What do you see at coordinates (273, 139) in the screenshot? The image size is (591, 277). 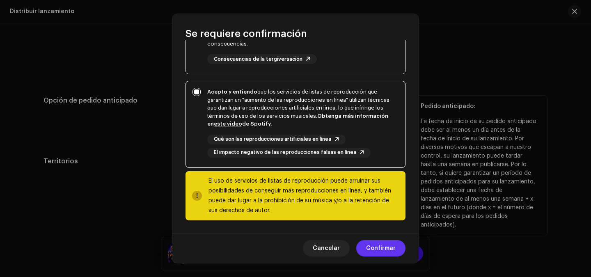 I see `span: Qué son las reproducciones artificiales en línea` at bounding box center [273, 139].